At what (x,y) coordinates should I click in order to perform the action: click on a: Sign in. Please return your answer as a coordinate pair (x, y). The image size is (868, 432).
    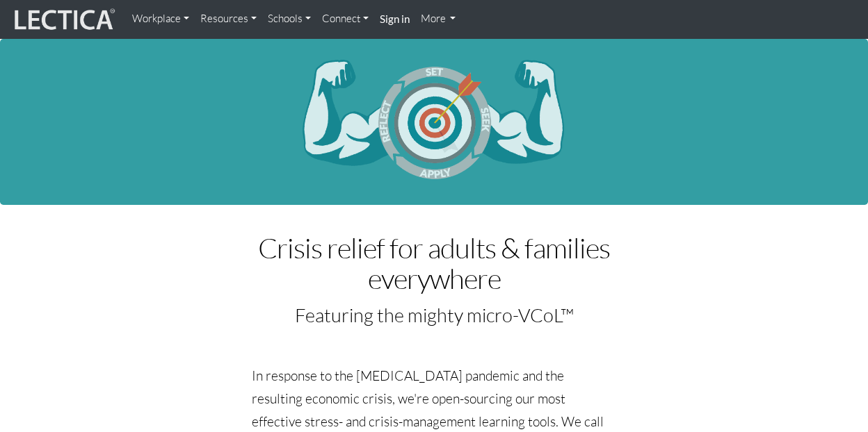
    Looking at the image, I should click on (394, 20).